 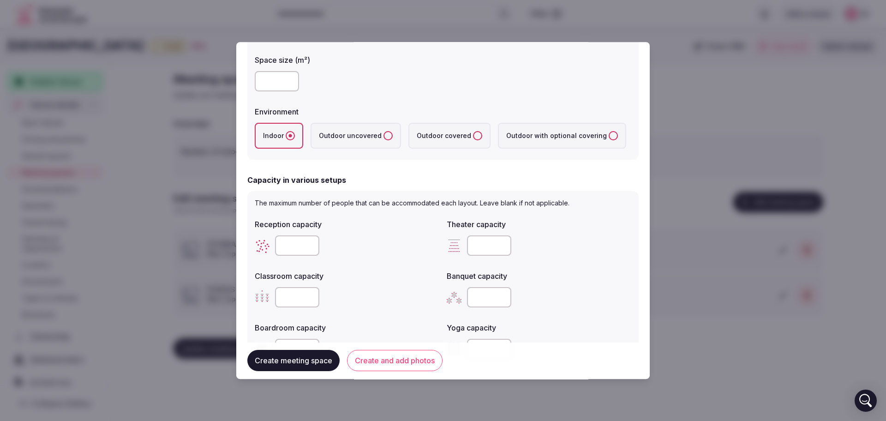 I want to click on label: Theater capacity, so click(x=539, y=224).